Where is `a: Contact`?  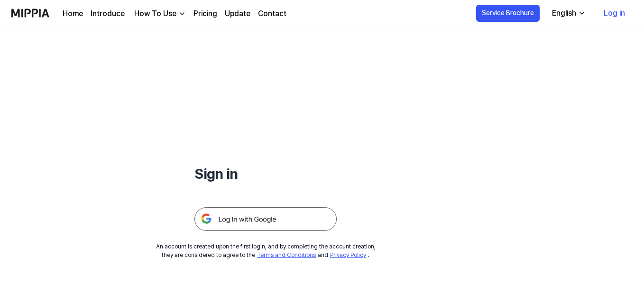
a: Contact is located at coordinates (272, 14).